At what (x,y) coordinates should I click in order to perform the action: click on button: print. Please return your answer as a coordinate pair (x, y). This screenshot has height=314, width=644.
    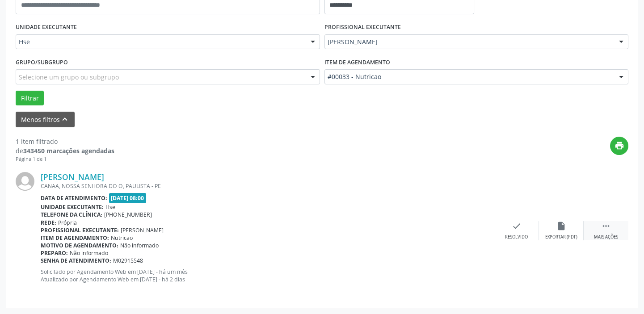
    Looking at the image, I should click on (619, 145).